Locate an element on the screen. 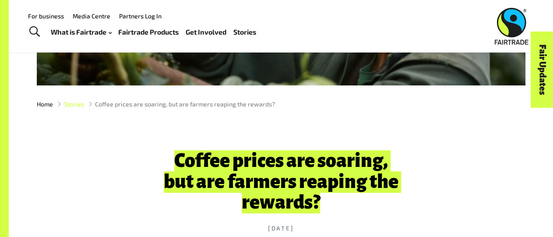 This screenshot has height=237, width=553. h1: Coffee prices are soaring, but are farmers reaping the rewards? is located at coordinates (281, 182).